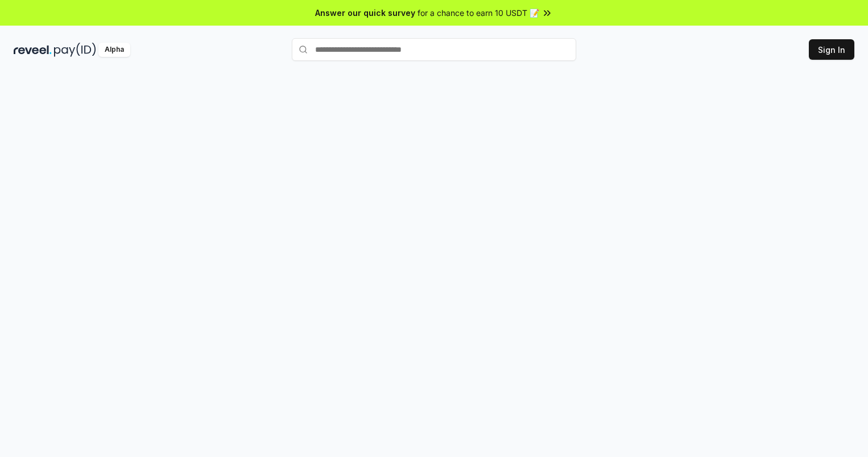 This screenshot has height=457, width=868. Describe the element at coordinates (75, 50) in the screenshot. I see `img: pay_id` at that location.